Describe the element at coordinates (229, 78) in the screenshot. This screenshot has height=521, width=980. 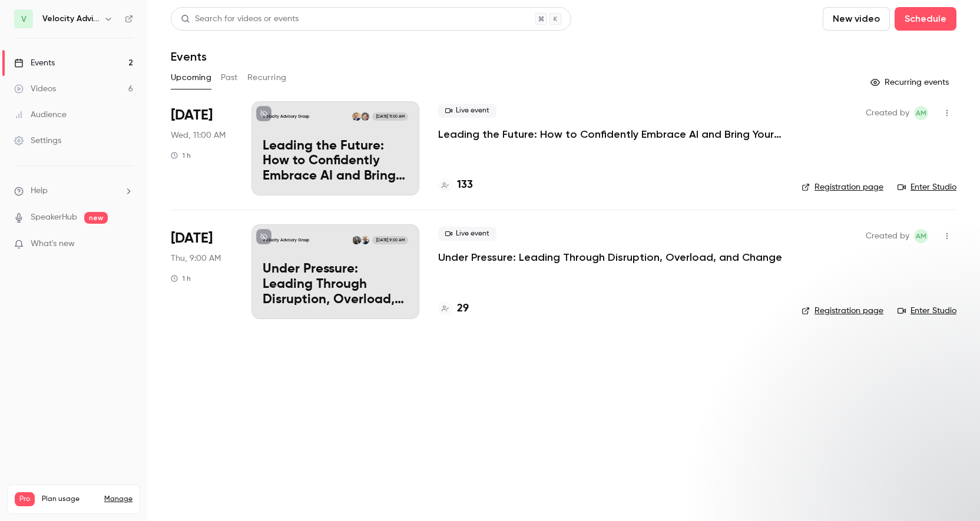
I see `button: Past` at that location.